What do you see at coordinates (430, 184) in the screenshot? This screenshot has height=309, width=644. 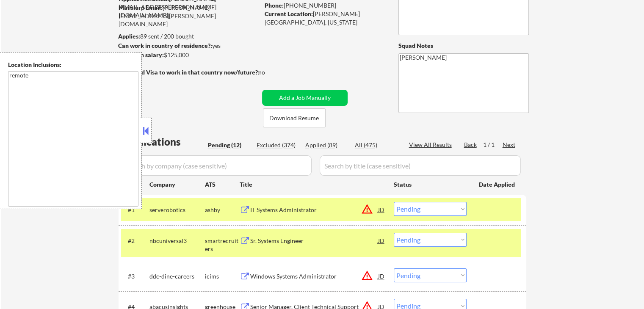 I see `div: Status` at bounding box center [430, 184].